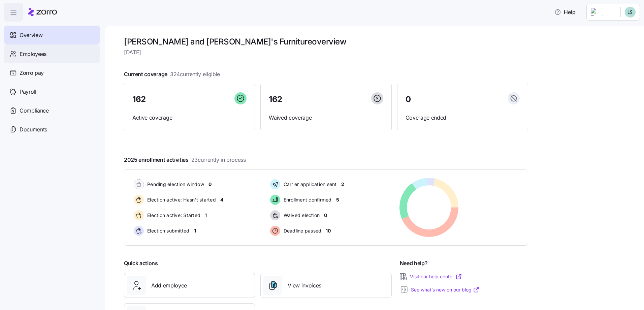  What do you see at coordinates (304, 286) in the screenshot?
I see `span: View invoices` at bounding box center [304, 286].